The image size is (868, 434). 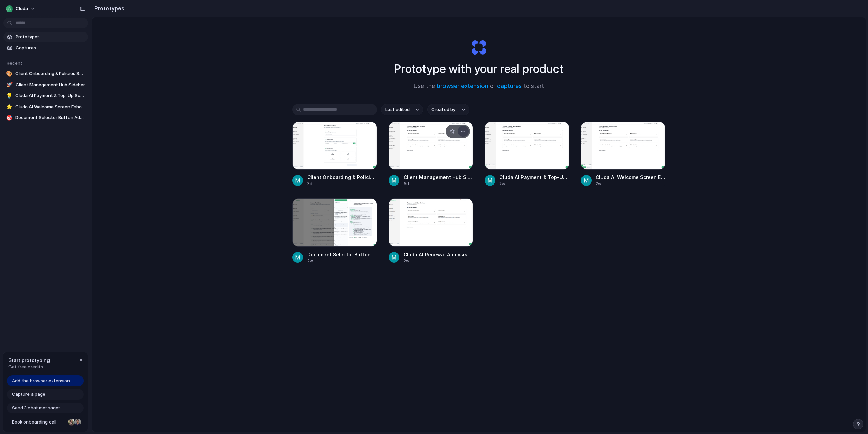 I want to click on span: Start prototyping, so click(x=29, y=360).